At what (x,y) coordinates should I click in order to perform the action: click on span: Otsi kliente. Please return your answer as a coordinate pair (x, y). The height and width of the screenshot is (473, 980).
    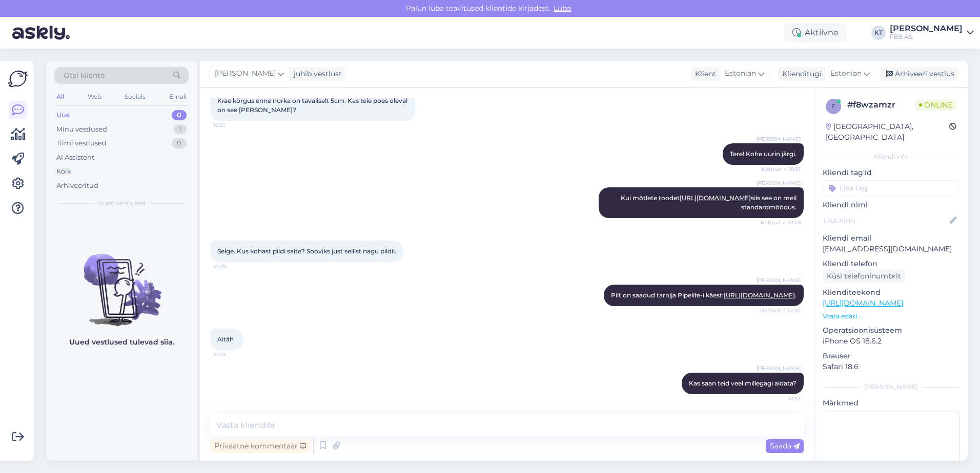
    Looking at the image, I should click on (84, 76).